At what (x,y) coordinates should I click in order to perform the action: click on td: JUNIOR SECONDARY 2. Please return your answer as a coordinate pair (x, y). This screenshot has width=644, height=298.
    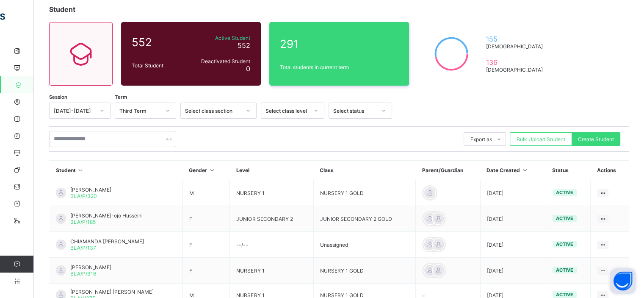
    Looking at the image, I should click on (271, 218).